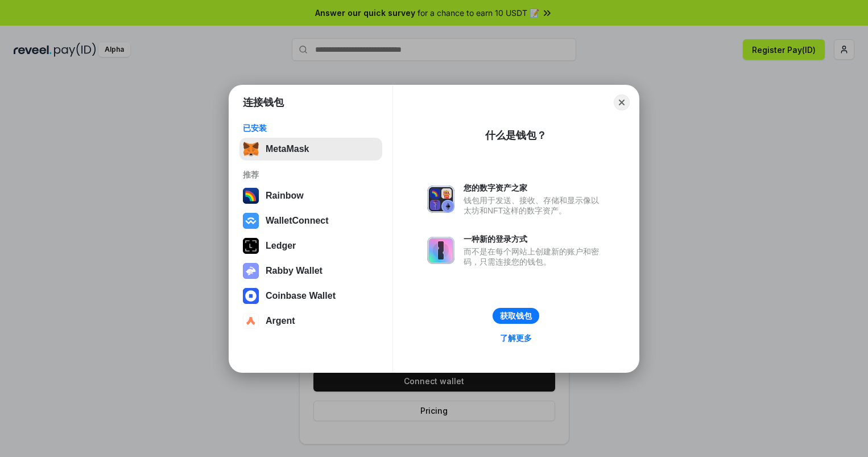  Describe the element at coordinates (287, 149) in the screenshot. I see `div: MetaMask` at that location.